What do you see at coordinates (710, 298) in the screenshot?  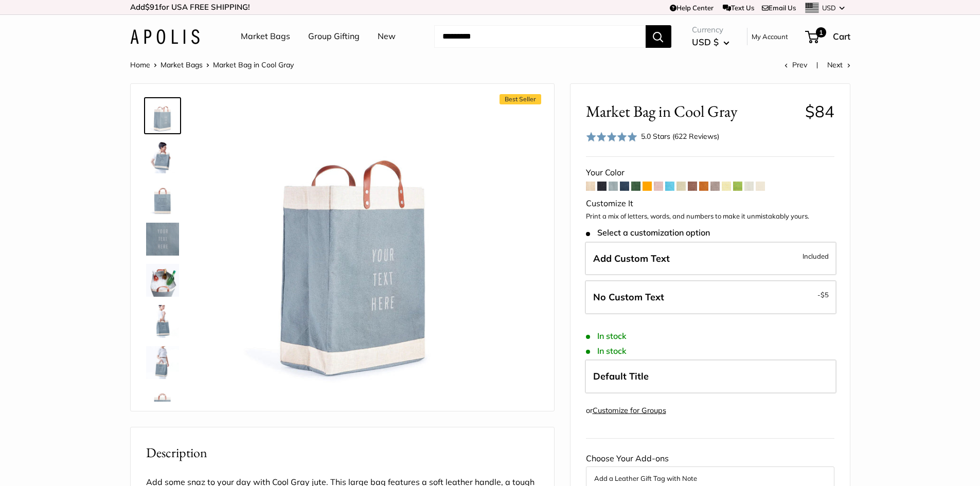 I see `label: Leave Blank` at bounding box center [710, 298].